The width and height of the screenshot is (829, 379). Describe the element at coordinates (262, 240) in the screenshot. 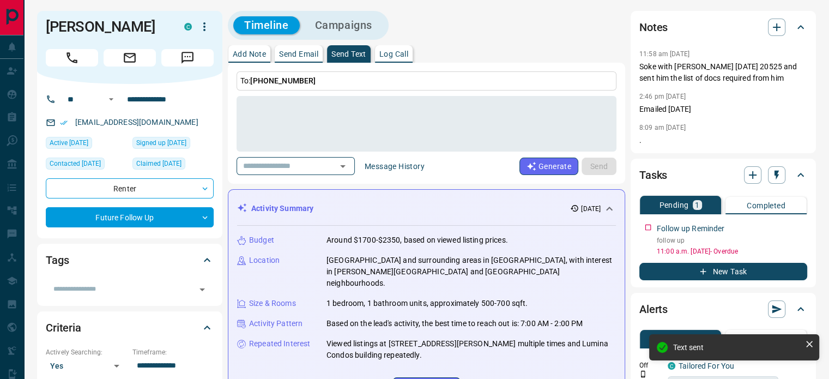

I see `p: Budget` at that location.